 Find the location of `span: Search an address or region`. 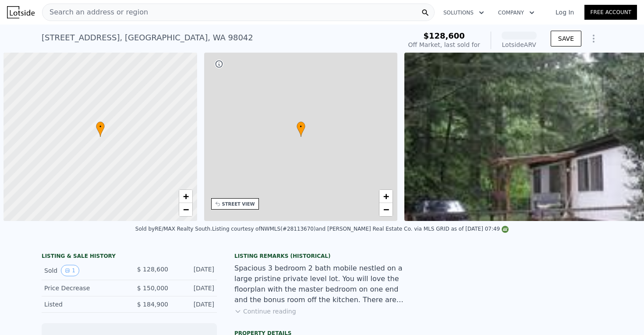

span: Search an address or region is located at coordinates (95, 12).